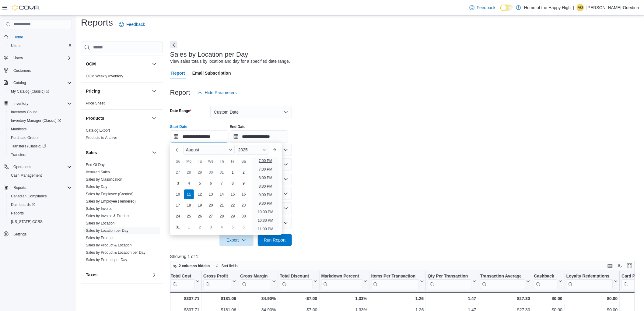 The image size is (644, 311). I want to click on span: August, so click(192, 150).